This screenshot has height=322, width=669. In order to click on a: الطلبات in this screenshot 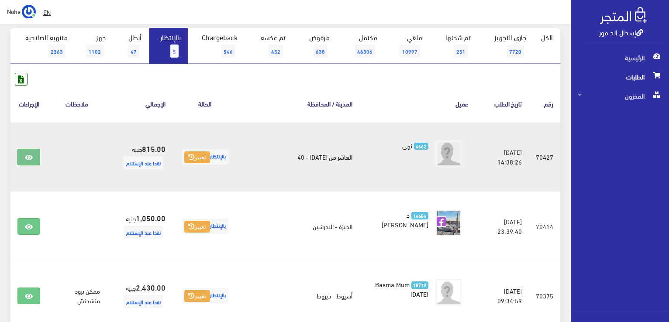, I will do `click(619, 77)`.